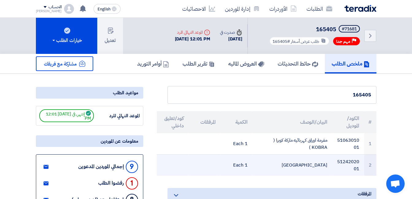 The width and height of the screenshot is (412, 199). Describe the element at coordinates (283, 9) in the screenshot. I see `a: الأوردرات` at that location.